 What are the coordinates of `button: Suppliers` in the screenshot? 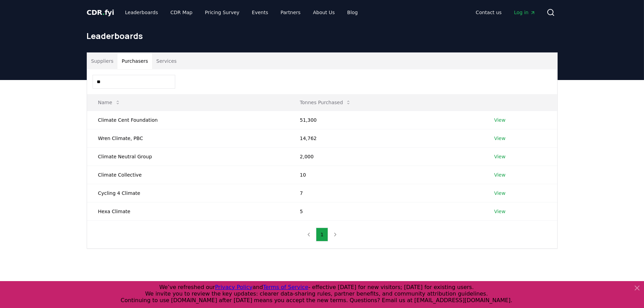 It's located at (102, 61).